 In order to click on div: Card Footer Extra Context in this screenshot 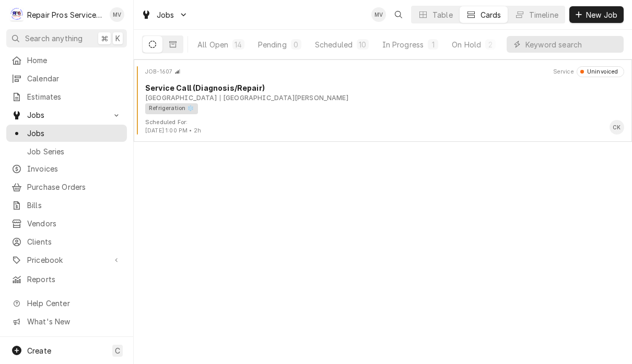, I will do `click(173, 127)`.